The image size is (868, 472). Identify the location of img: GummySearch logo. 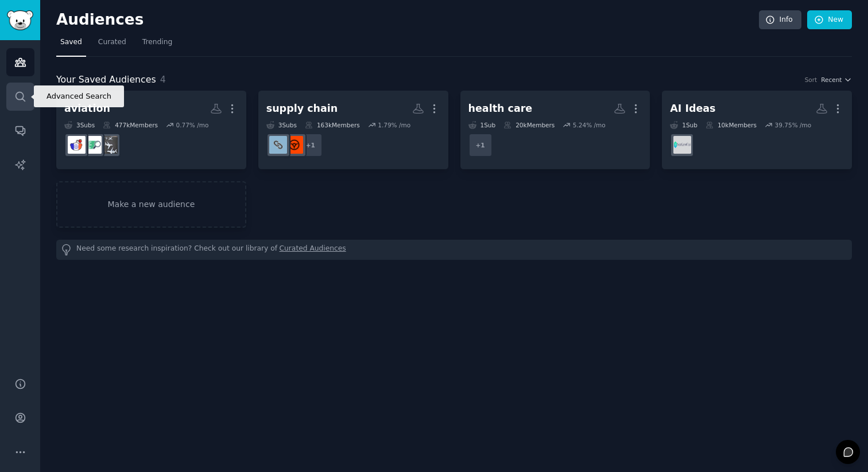
(20, 20).